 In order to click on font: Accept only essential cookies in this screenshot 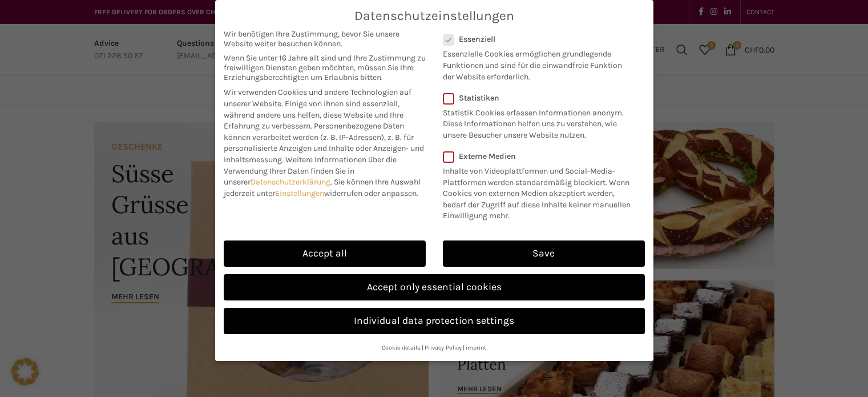, I will do `click(434, 287)`.